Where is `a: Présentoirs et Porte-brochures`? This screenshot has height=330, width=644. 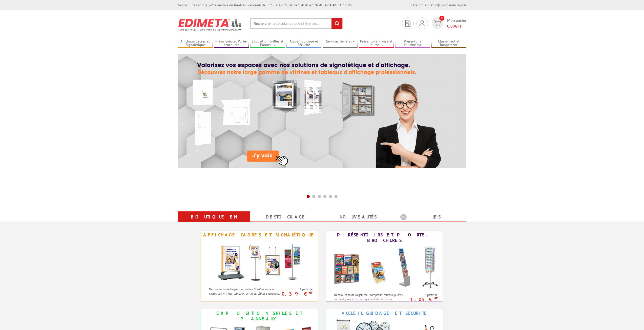 a: Présentoirs et Porte-brochures is located at coordinates (232, 43).